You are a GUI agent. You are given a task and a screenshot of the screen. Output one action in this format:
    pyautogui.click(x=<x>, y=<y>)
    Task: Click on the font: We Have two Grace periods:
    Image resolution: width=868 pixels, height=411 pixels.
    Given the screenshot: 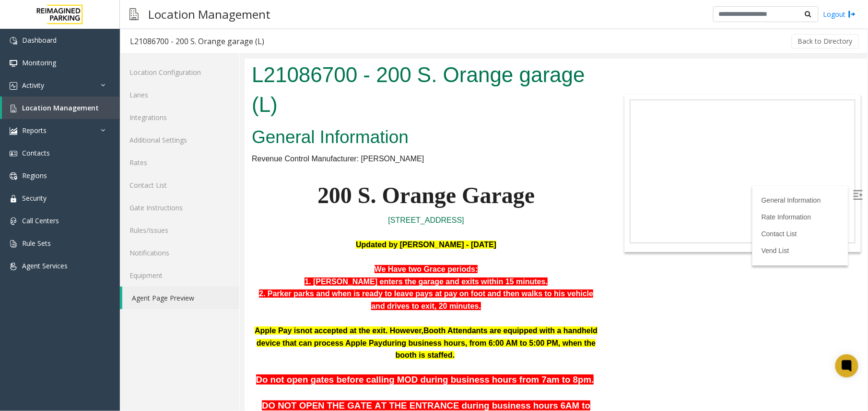 What is the action you would take?
    pyautogui.click(x=182, y=210)
    